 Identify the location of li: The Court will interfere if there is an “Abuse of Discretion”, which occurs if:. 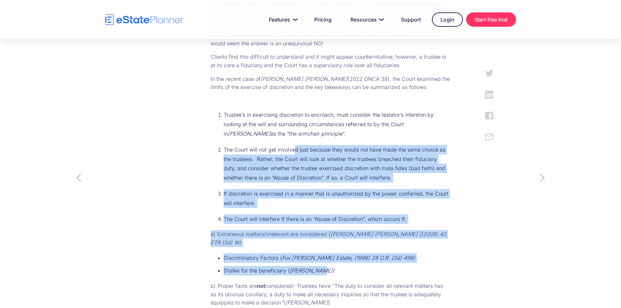
(337, 219).